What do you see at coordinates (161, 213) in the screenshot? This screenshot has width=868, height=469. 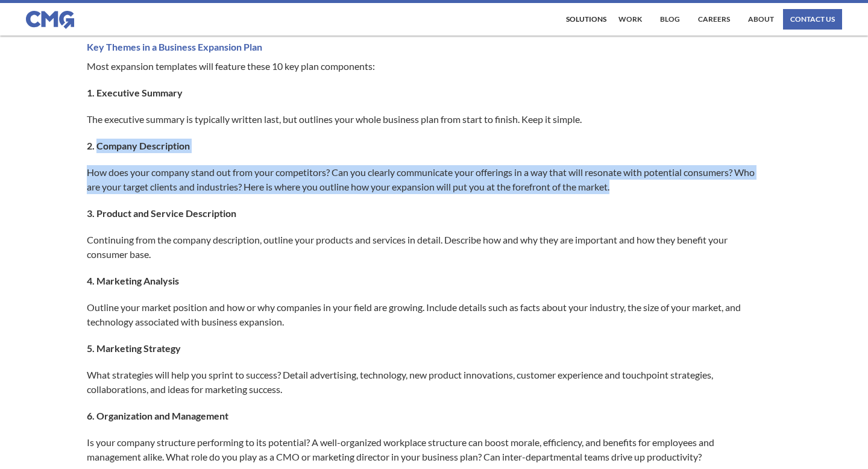 I see `strong: 3. Product and Service Description` at bounding box center [161, 213].